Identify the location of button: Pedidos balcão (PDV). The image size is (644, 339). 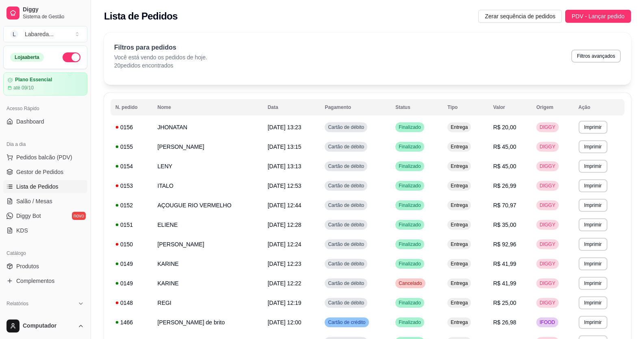
(45, 157).